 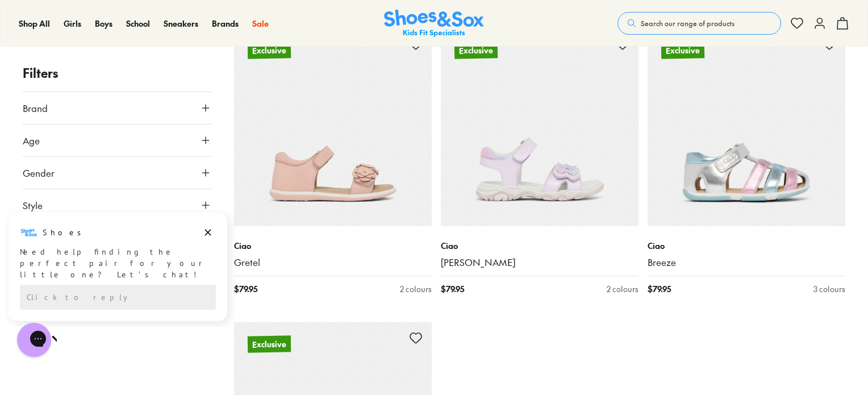 I want to click on button: Gender, so click(x=117, y=172).